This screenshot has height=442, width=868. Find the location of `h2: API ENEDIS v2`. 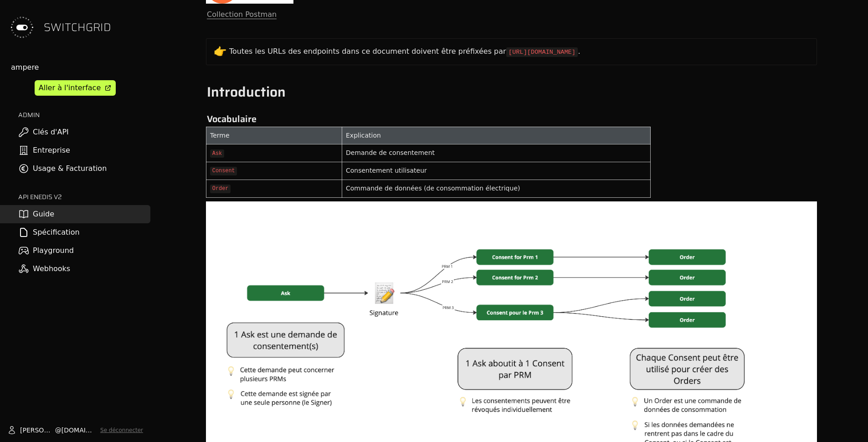

h2: API ENEDIS v2 is located at coordinates (84, 197).